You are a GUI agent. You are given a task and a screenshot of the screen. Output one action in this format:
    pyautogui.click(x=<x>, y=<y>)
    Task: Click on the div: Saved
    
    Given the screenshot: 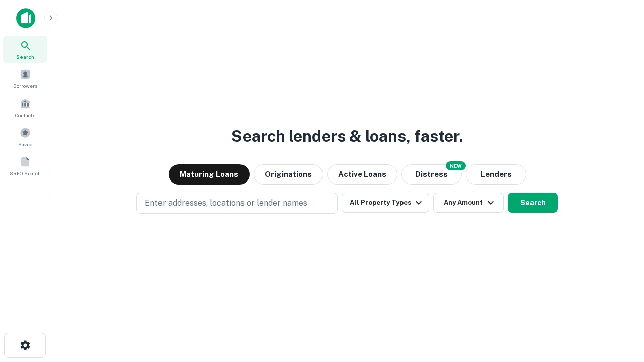 What is the action you would take?
    pyautogui.click(x=25, y=137)
    